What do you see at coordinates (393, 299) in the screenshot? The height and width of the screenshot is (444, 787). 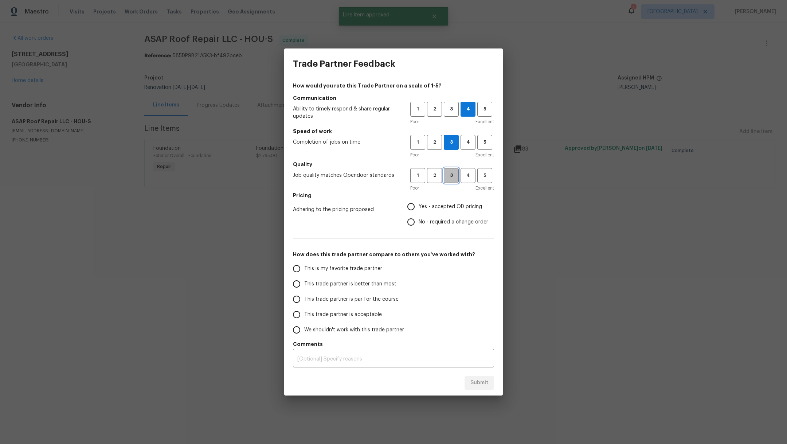 I see `div: How does this trade partner compare to others you’ve worked with?` at bounding box center [393, 299].